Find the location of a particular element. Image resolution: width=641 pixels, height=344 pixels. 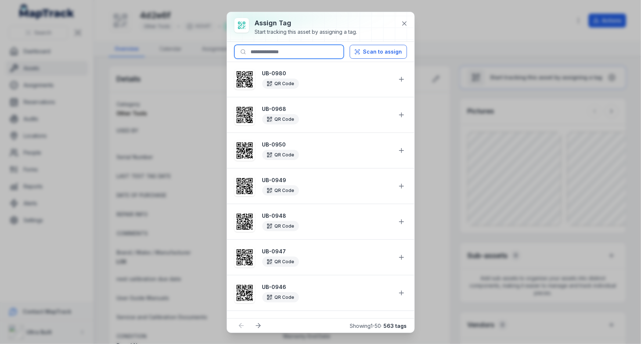

strong: UB-0980 is located at coordinates (327, 73).